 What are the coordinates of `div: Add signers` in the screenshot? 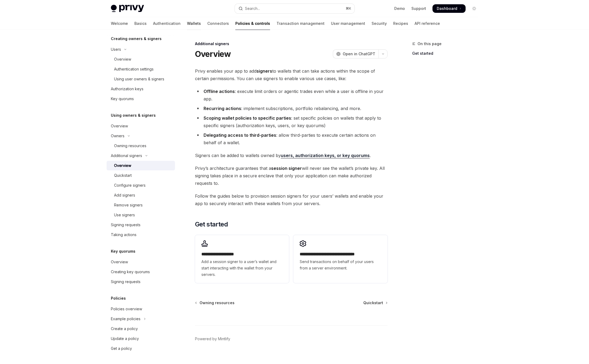 It's located at (125, 195).